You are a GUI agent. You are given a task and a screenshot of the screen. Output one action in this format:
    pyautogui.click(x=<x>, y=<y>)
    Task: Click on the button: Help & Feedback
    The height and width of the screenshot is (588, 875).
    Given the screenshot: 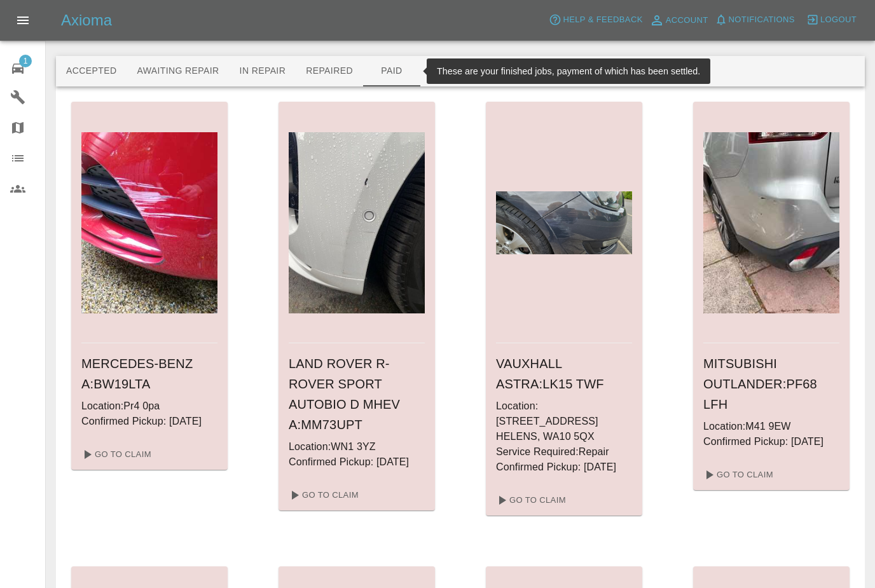 What is the action you would take?
    pyautogui.click(x=595, y=20)
    